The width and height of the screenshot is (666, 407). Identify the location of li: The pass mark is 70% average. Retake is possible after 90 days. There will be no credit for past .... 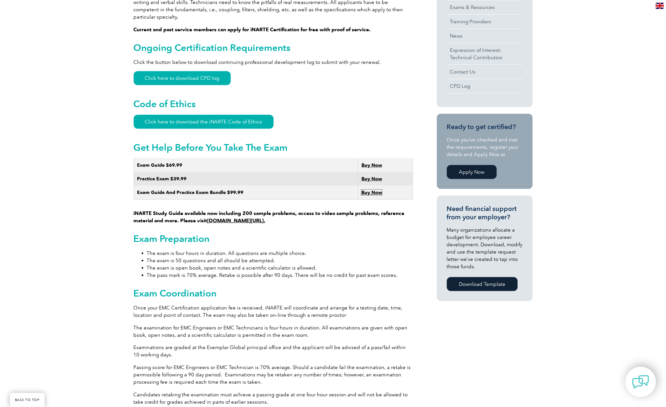
(280, 275).